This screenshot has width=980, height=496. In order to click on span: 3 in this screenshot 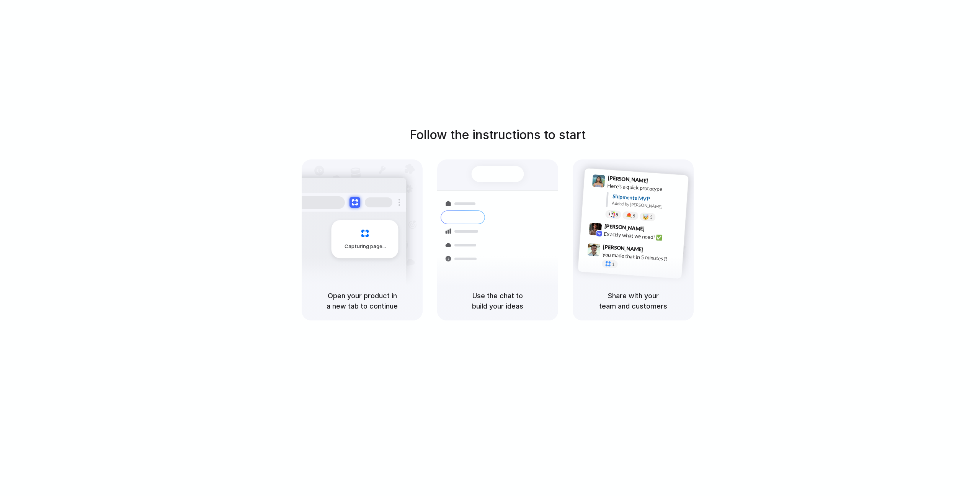, I will do `click(651, 217)`.